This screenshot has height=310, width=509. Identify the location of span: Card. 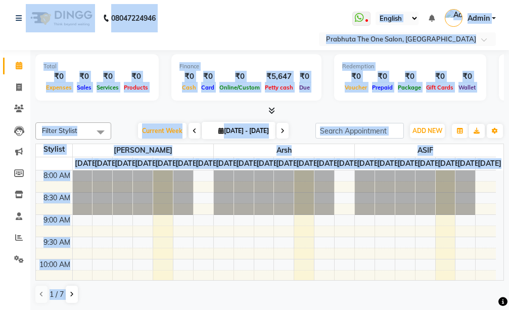
(208, 87).